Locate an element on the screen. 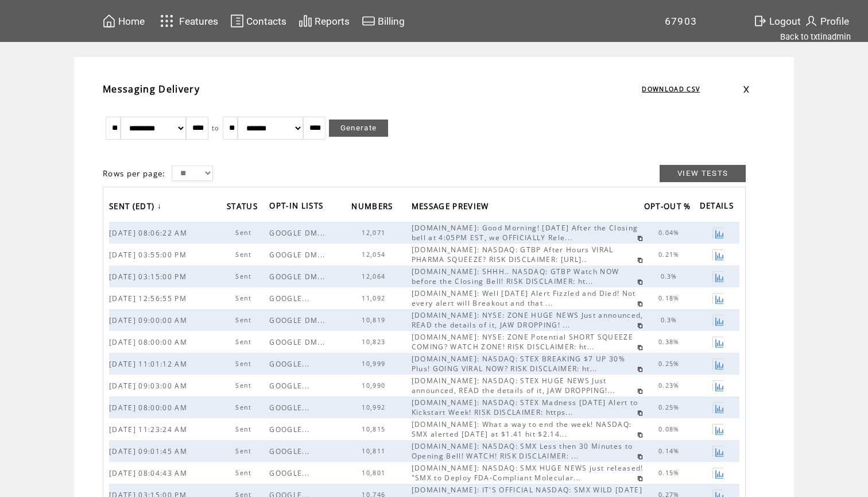  a: STATUS is located at coordinates (245, 207).